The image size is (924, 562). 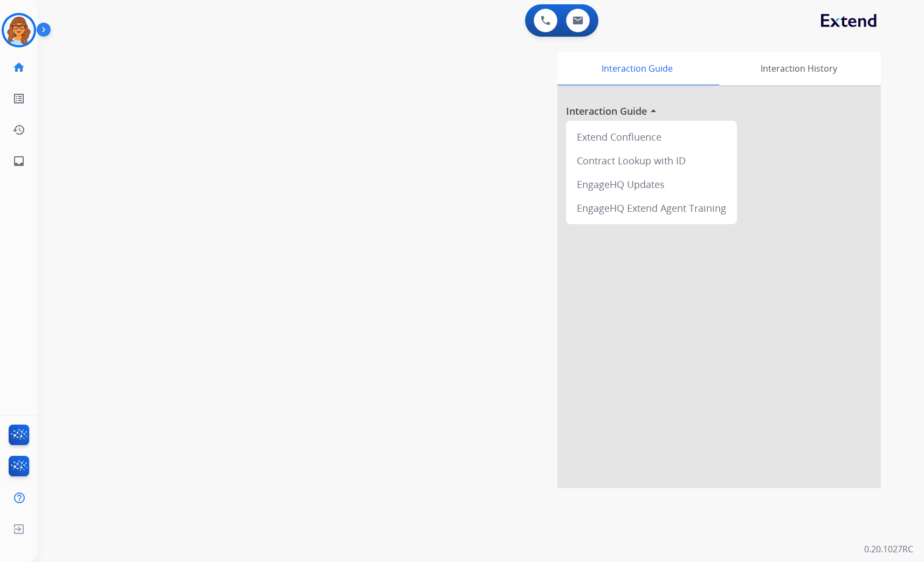 I want to click on mat-icon: history, so click(x=19, y=130).